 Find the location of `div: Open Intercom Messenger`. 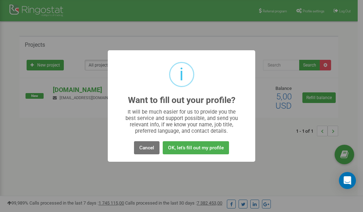

div: Open Intercom Messenger is located at coordinates (347, 181).